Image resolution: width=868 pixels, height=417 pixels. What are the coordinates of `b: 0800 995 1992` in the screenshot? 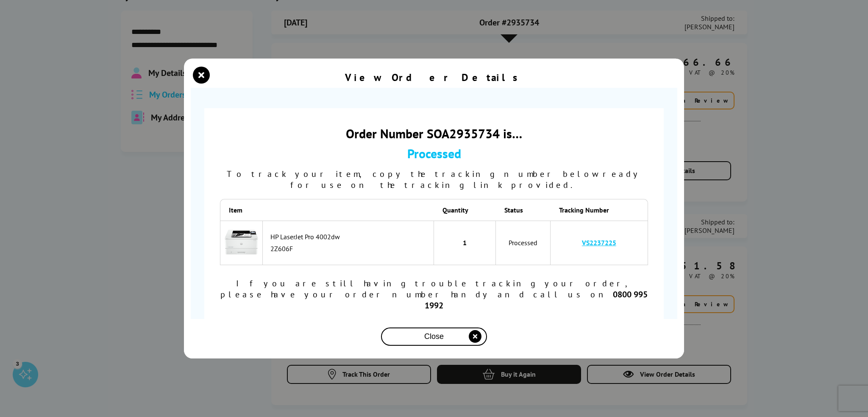 It's located at (536, 300).